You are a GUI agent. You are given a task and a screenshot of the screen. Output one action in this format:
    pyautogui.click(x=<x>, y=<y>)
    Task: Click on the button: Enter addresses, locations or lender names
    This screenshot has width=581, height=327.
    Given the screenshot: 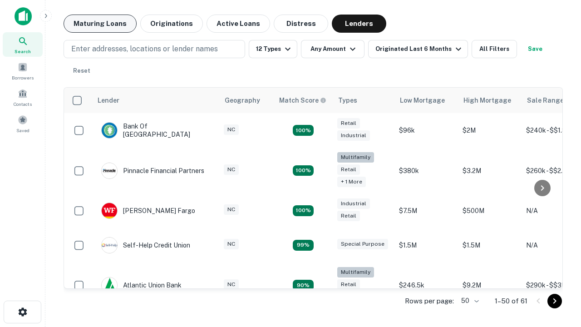 What is the action you would take?
    pyautogui.click(x=154, y=49)
    